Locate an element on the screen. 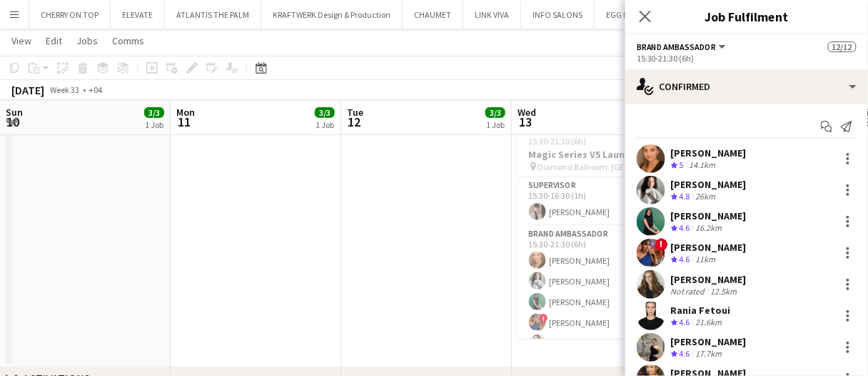  a: Jobs is located at coordinates (87, 41).